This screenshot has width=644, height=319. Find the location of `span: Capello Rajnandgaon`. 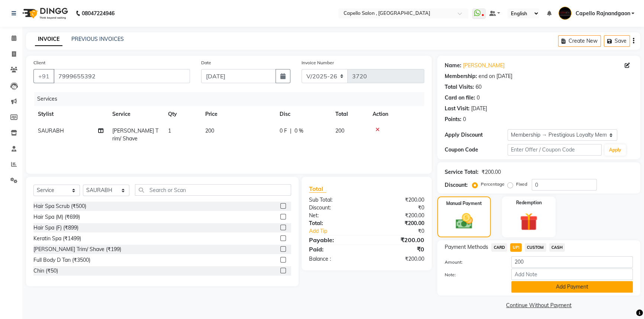

span: Capello Rajnandgaon is located at coordinates (602, 13).